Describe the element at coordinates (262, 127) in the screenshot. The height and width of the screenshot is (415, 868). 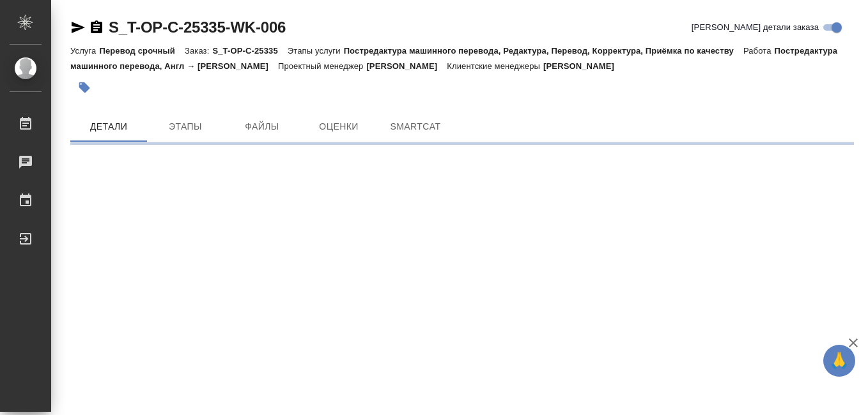
I see `span: Файлы` at that location.